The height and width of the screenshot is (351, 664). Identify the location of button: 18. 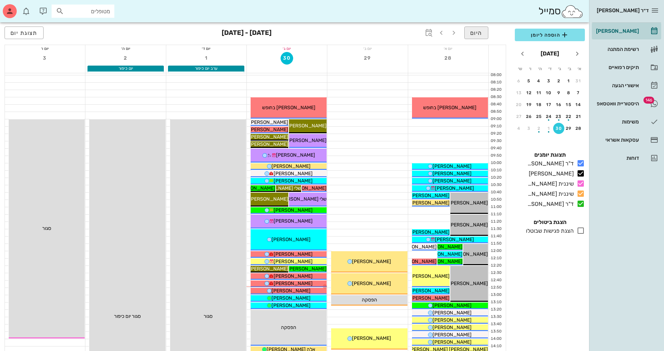
(539, 105).